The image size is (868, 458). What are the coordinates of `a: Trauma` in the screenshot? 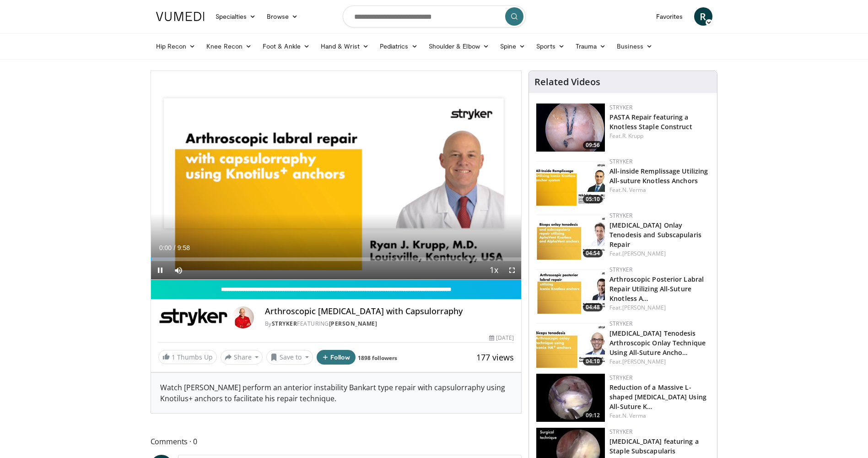 It's located at (591, 46).